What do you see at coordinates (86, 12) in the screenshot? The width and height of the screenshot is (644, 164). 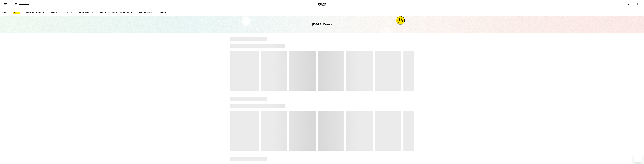 I see `a: CONCENTRATES` at bounding box center [86, 12].